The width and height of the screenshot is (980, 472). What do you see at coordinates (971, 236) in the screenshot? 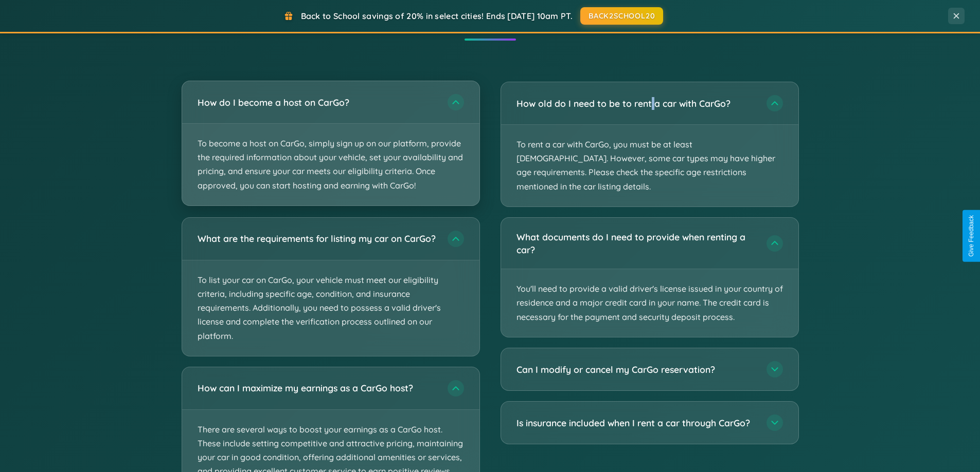
I see `div: Give Feedback` at bounding box center [971, 236].